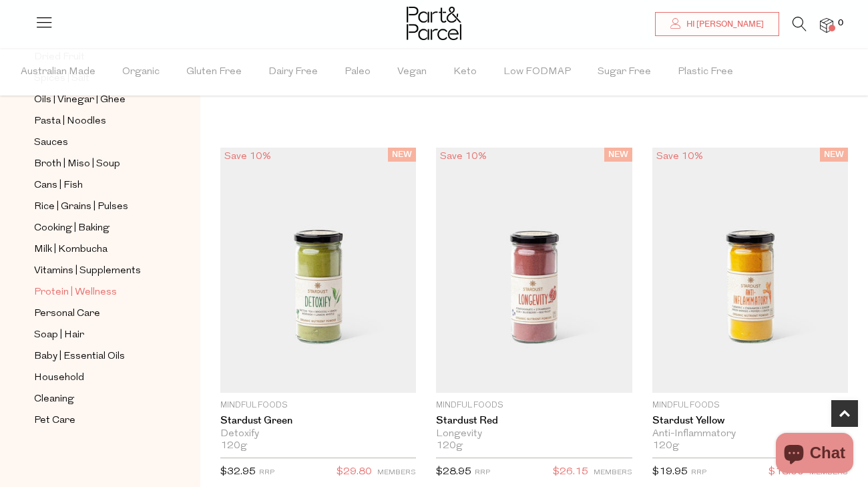  I want to click on a: Rice | Grains | Pulses, so click(95, 207).